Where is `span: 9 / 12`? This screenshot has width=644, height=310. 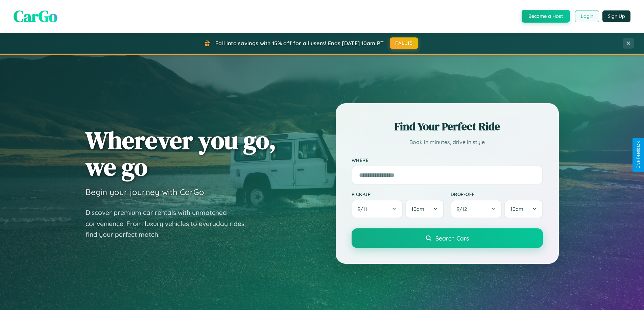 span: 9 / 12 is located at coordinates (463, 209).